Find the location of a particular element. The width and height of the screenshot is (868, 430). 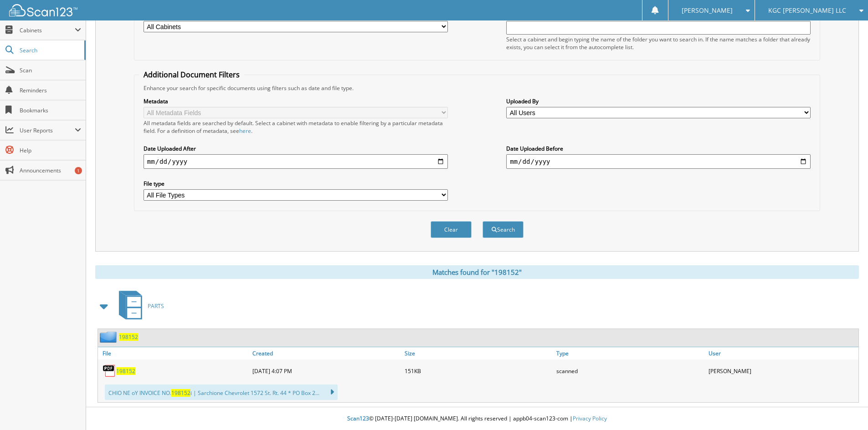

a: Size is located at coordinates (479, 353).